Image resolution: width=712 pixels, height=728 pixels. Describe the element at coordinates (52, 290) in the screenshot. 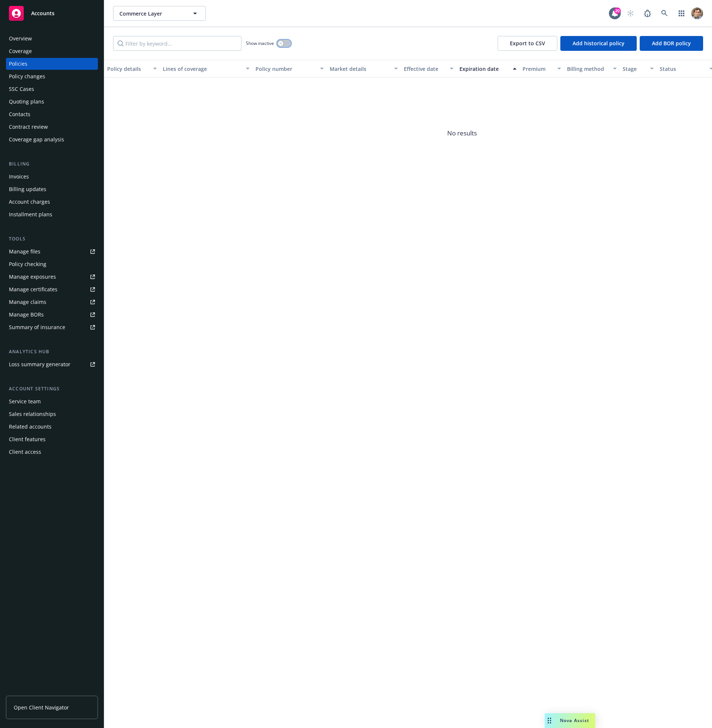

I see `a: Manage certificates` at that location.